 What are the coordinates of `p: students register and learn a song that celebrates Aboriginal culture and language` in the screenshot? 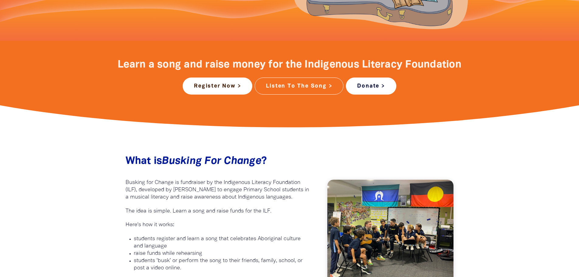 It's located at (221, 242).